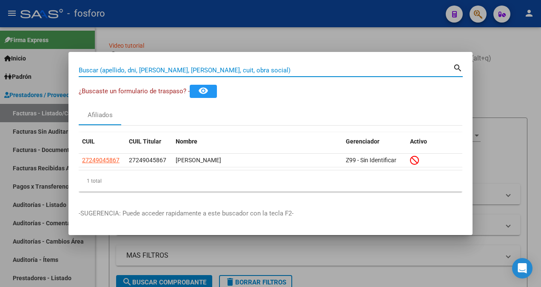 The width and height of the screenshot is (541, 287). I want to click on mat-icon: search, so click(458, 67).